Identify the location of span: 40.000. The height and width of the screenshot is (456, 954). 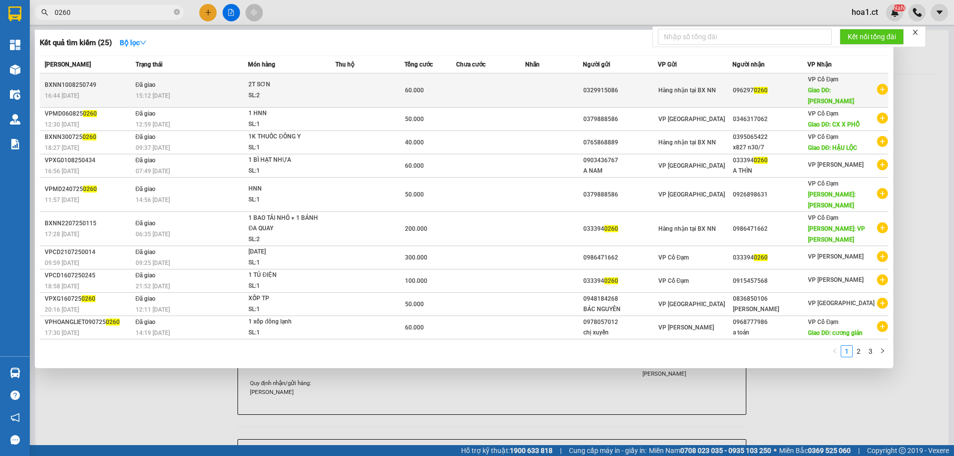
(414, 143).